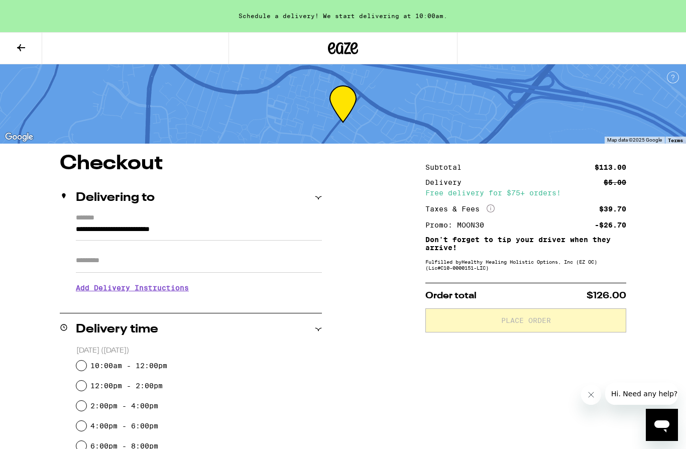  What do you see at coordinates (124, 426) in the screenshot?
I see `label: 4:00pm - 6:00pm` at bounding box center [124, 426].